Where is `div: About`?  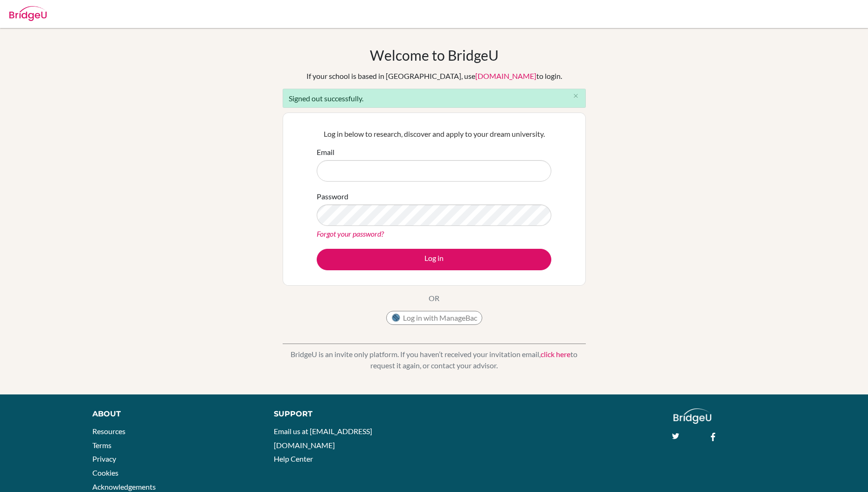 div: About is located at coordinates (172, 414).